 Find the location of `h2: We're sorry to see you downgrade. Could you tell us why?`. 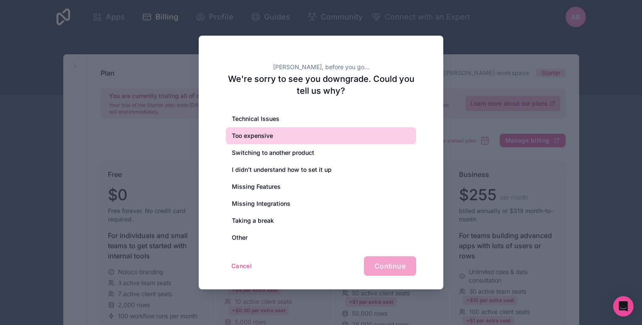

h2: We're sorry to see you downgrade. Could you tell us why? is located at coordinates (321, 85).